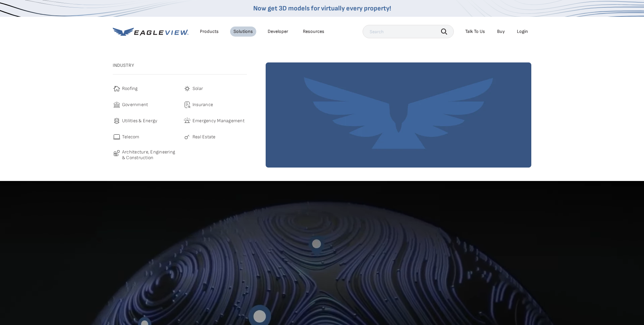 The height and width of the screenshot is (325, 644). What do you see at coordinates (278, 32) in the screenshot?
I see `a: Developer` at bounding box center [278, 32].